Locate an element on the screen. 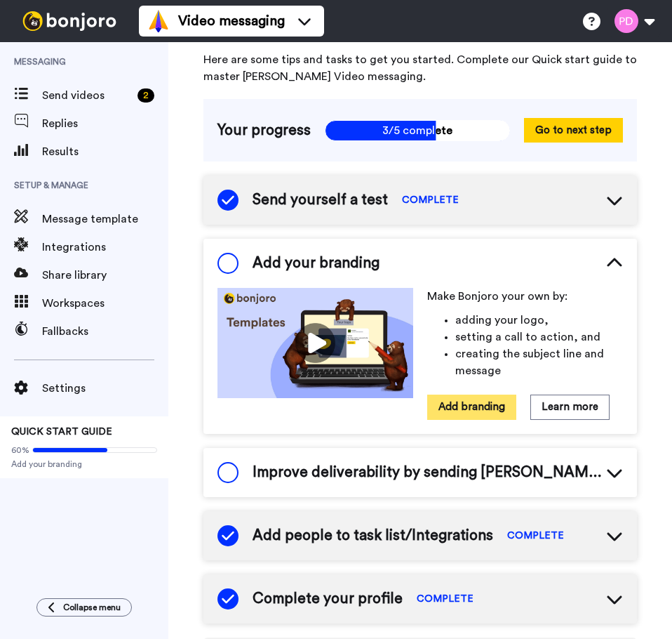 This screenshot has height=639, width=672. li: adding your logo, is located at coordinates (539, 320).